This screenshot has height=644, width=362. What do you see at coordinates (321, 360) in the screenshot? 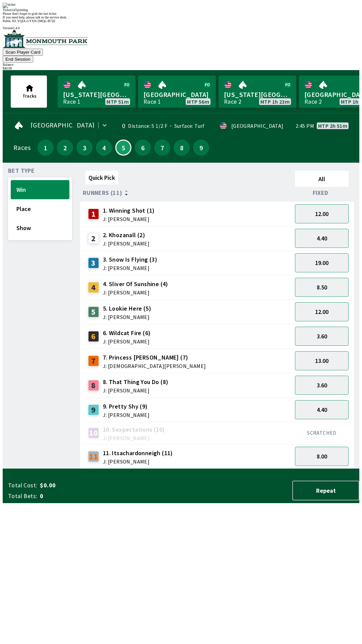
I see `span: 13.00` at bounding box center [321, 360].